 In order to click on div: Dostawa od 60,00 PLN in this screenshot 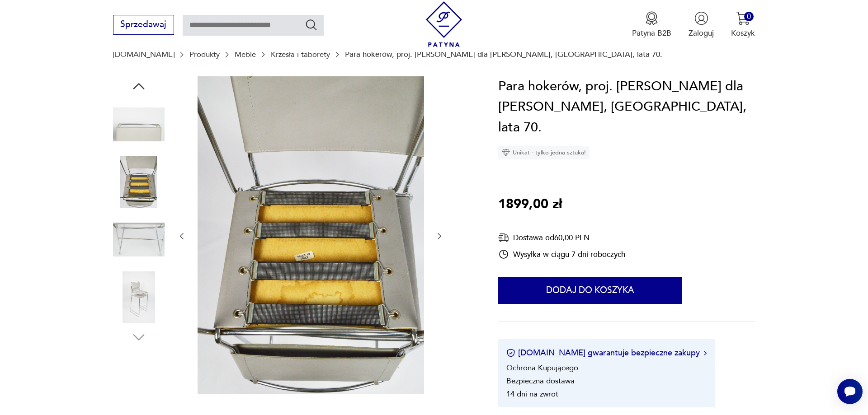, I will do `click(561, 238)`.